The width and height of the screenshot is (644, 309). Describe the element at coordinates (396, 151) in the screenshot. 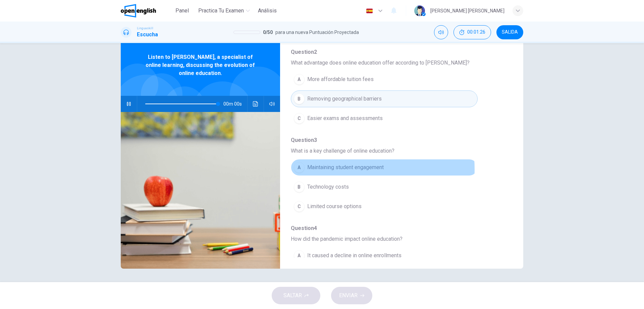

I see `span: What is a key challenge of online education?` at that location.